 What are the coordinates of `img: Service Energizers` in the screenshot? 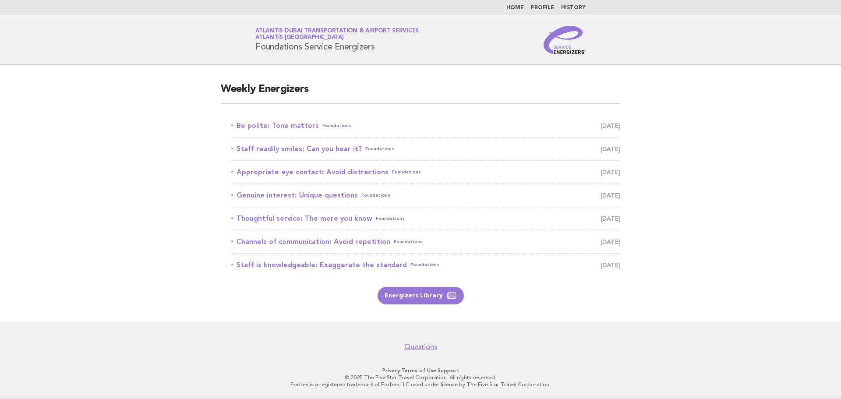 It's located at (564, 40).